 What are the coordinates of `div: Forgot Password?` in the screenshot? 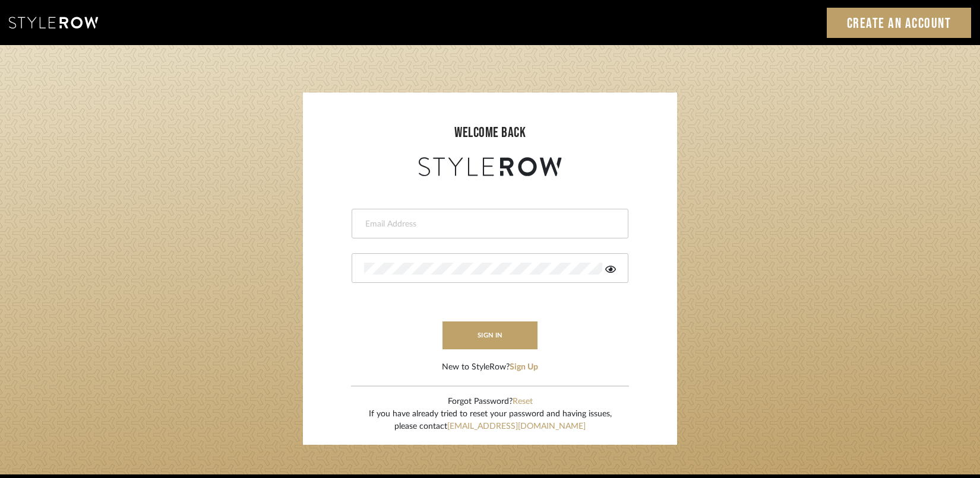 It's located at (490, 402).